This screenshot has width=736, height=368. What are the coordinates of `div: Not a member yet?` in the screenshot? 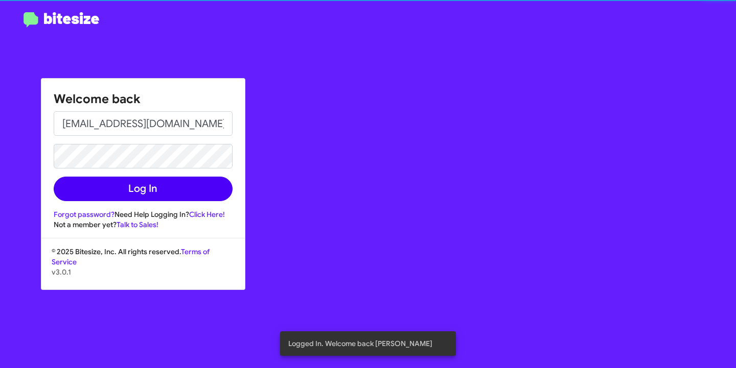 It's located at (143, 225).